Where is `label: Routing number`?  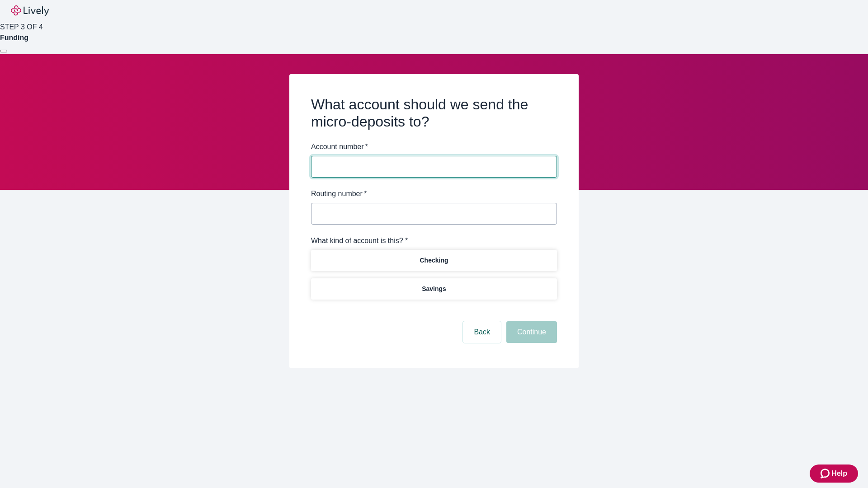
label: Routing number is located at coordinates (339, 194).